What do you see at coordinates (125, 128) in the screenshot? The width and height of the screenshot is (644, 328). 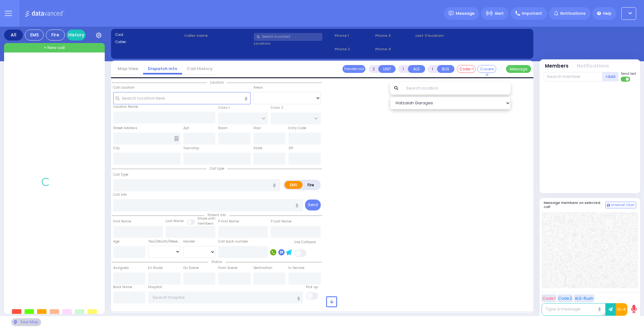 I see `label: Street Address` at bounding box center [125, 128].